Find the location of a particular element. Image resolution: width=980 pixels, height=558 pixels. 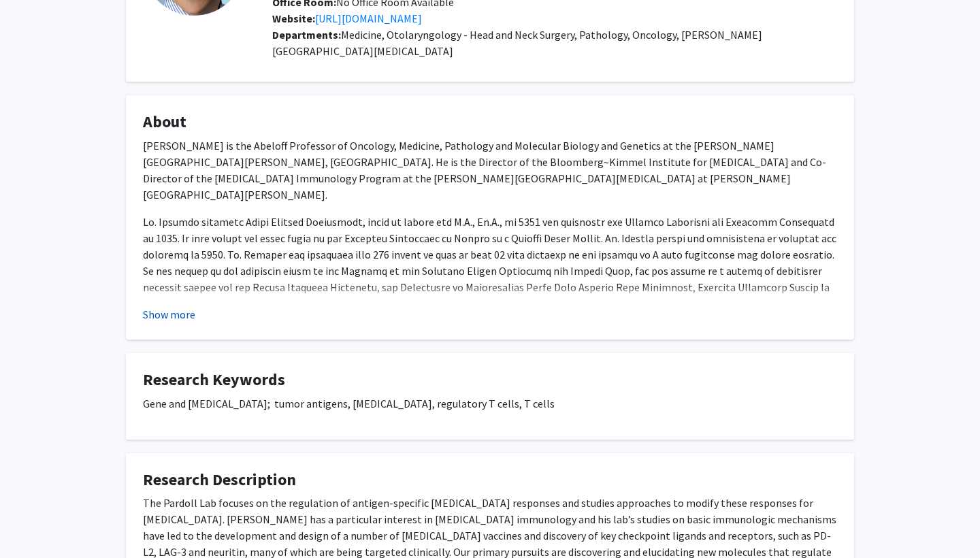

a: Opens in a new tab is located at coordinates (369, 18).